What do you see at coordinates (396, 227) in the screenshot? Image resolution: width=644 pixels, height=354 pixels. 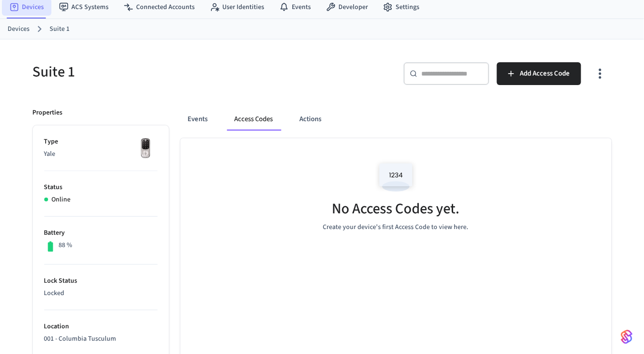 I see `p: Create your device's first Access Code to view here.` at bounding box center [396, 227].